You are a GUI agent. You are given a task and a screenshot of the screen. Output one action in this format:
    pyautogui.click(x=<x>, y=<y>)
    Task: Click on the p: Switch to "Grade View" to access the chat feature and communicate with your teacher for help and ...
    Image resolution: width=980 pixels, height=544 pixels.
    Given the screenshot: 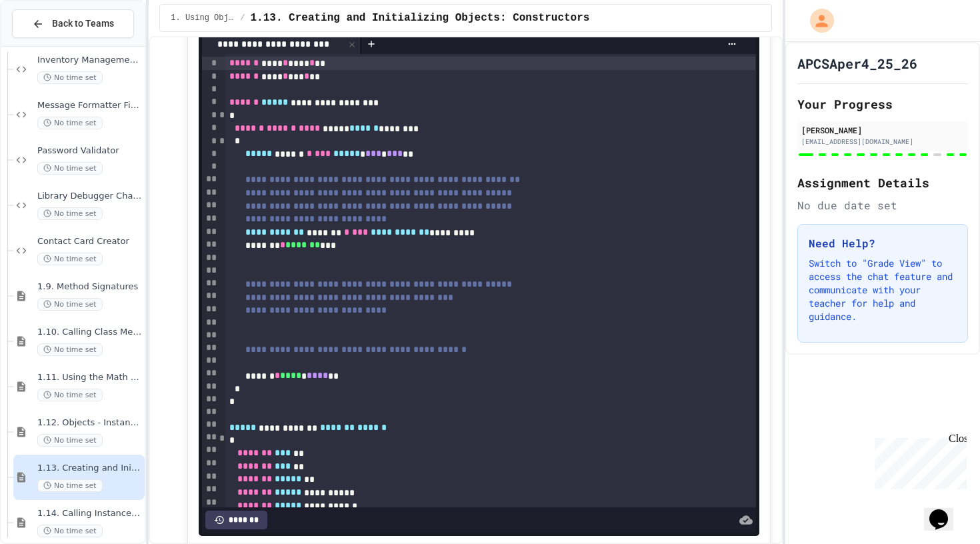 What is the action you would take?
    pyautogui.click(x=883, y=290)
    